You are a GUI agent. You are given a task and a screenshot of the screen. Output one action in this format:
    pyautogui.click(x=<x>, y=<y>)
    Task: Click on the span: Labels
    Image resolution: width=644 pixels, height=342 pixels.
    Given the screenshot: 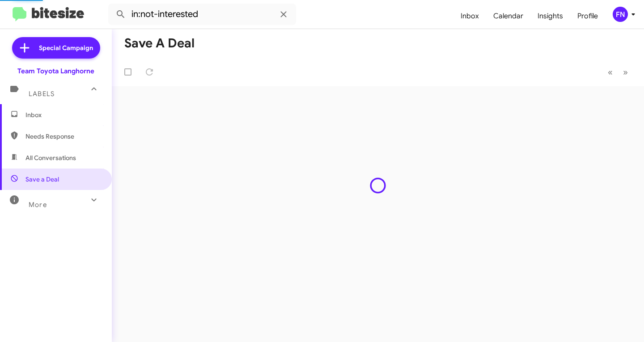 What is the action you would take?
    pyautogui.click(x=42, y=94)
    